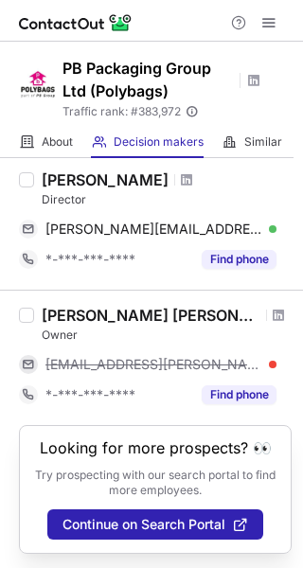 The image size is (303, 568). I want to click on img: 32f52841639c1b0aa7a5776c4f2b7852, so click(38, 84).